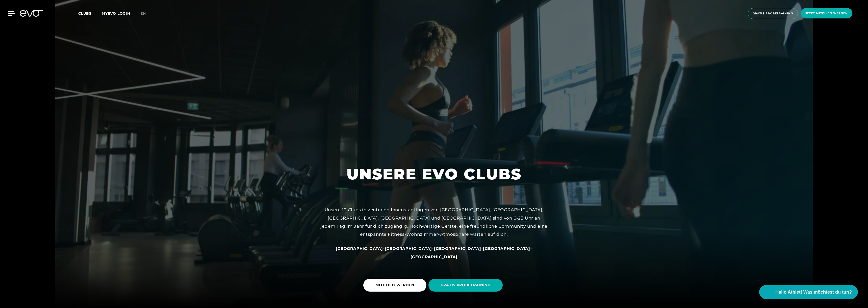 Image resolution: width=868 pixels, height=308 pixels. What do you see at coordinates (467, 285) in the screenshot?
I see `a: GRATIS PROBETRAINING` at bounding box center [467, 285].